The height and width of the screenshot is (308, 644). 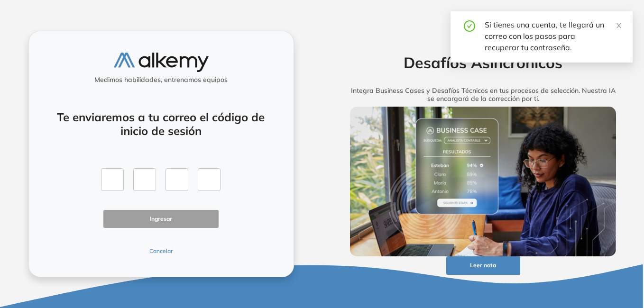 What do you see at coordinates (161, 80) in the screenshot?
I see `h5: Medimos habilidades, entrenamos equipos` at bounding box center [161, 80].